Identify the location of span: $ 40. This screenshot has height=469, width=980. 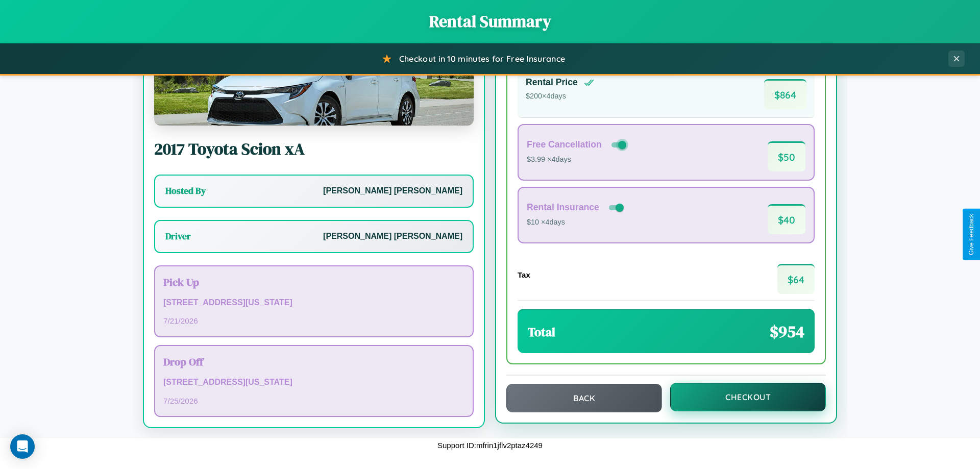
(787, 219).